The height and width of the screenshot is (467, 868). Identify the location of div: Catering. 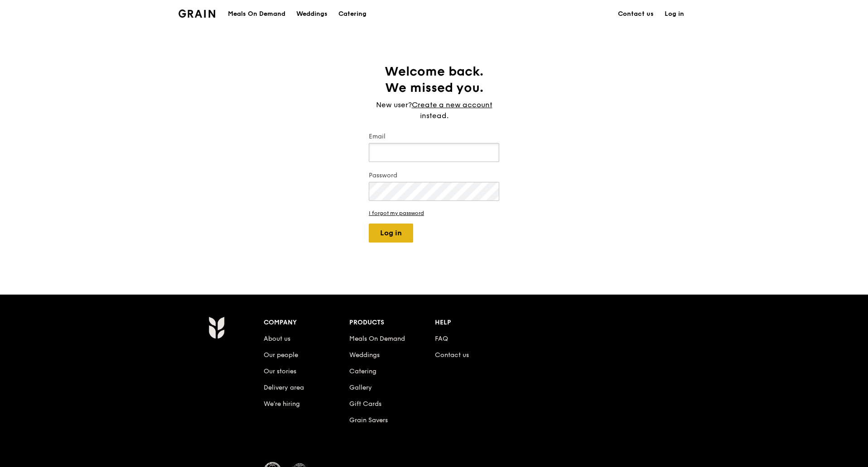
(352, 14).